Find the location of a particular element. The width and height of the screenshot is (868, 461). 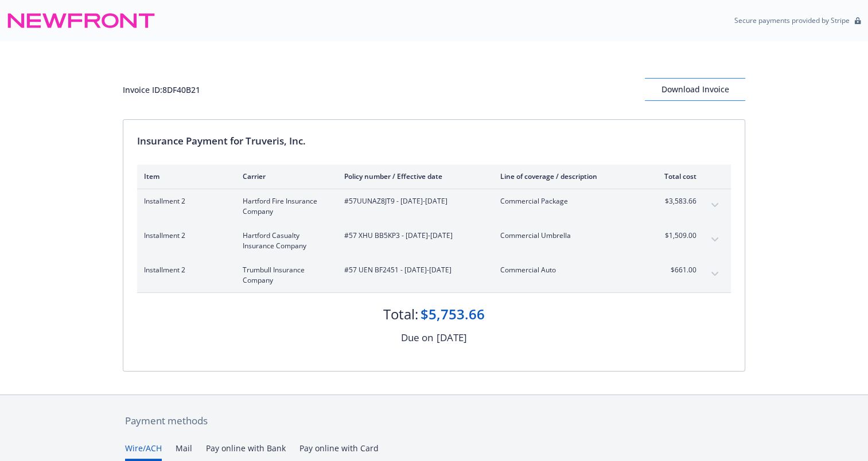

span: Hartford Fire Insurance Company is located at coordinates (284, 207).